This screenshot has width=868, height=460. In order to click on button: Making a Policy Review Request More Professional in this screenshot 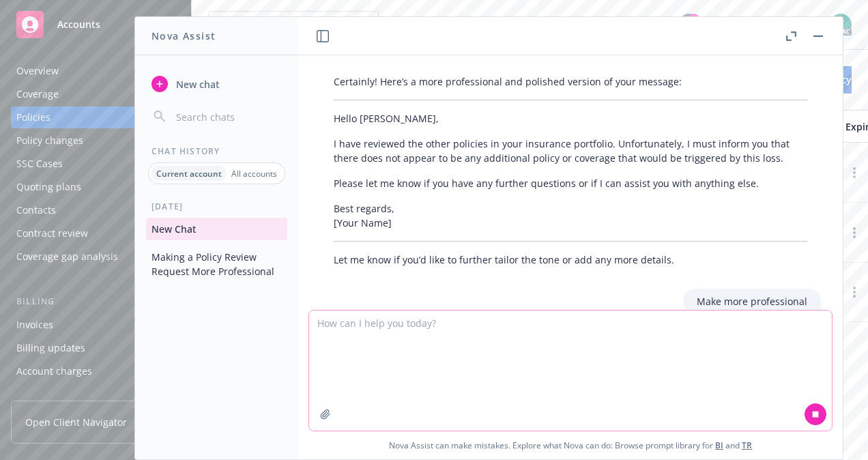, I will do `click(216, 264)`.